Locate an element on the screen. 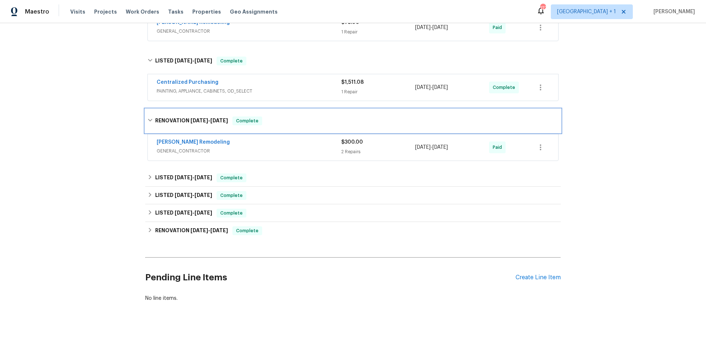 This screenshot has height=352, width=706. span: Visits is located at coordinates (78, 12).